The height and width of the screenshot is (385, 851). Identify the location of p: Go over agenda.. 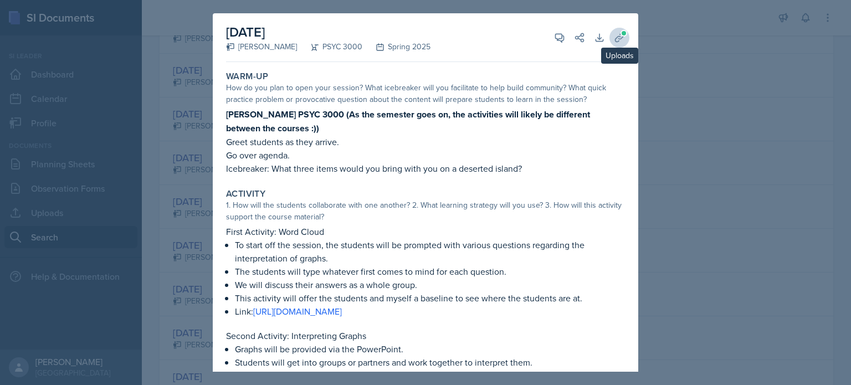
(425, 155).